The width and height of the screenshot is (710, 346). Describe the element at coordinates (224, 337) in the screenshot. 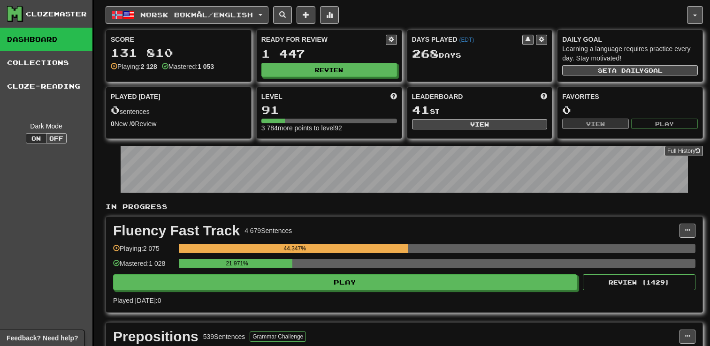

I see `div: 539 Sentences` at that location.